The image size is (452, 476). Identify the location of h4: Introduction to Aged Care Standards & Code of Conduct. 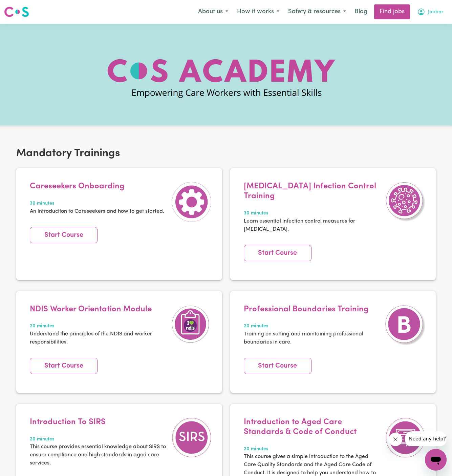
(313, 427).